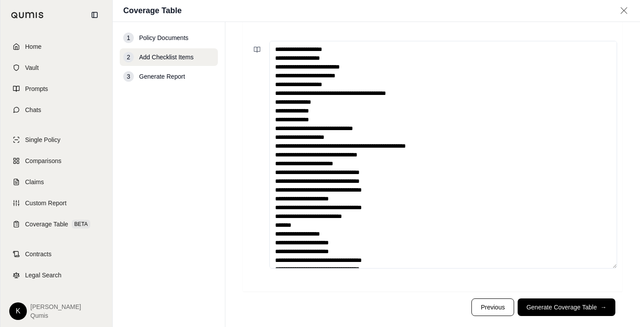 The width and height of the screenshot is (640, 327). What do you see at coordinates (33, 110) in the screenshot?
I see `span: Chats` at bounding box center [33, 110].